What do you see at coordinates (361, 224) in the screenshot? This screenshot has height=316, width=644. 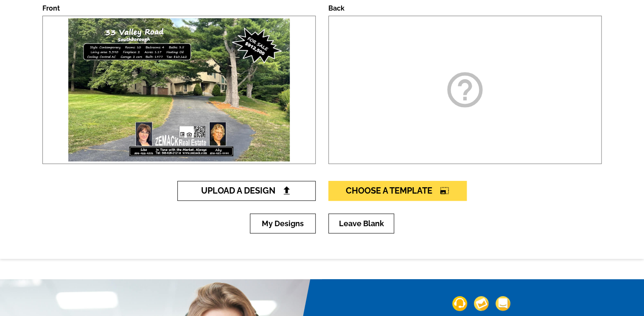 I see `a: Leave Blank` at bounding box center [361, 224].